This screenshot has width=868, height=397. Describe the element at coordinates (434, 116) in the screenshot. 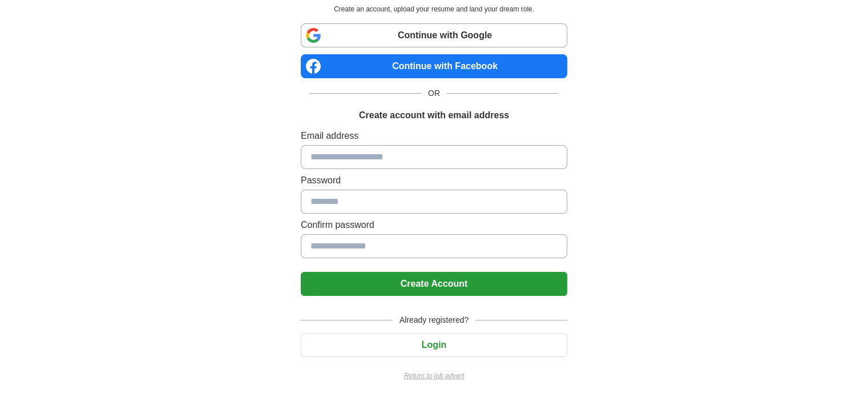

I see `h1: Create account with email address` at that location.